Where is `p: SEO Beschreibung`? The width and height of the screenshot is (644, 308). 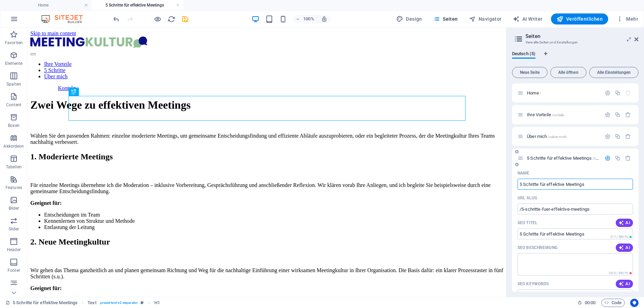
p: SEO Beschreibung is located at coordinates (537, 248).